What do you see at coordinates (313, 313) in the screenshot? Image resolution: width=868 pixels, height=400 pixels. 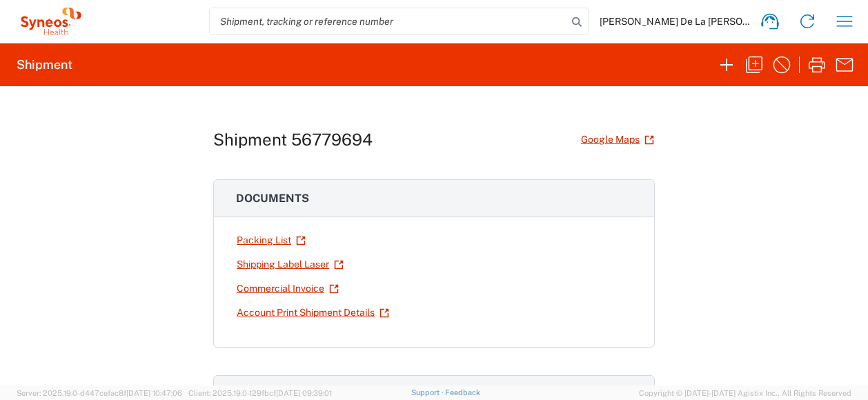 I see `a: Account Print Shipment Details` at bounding box center [313, 313].